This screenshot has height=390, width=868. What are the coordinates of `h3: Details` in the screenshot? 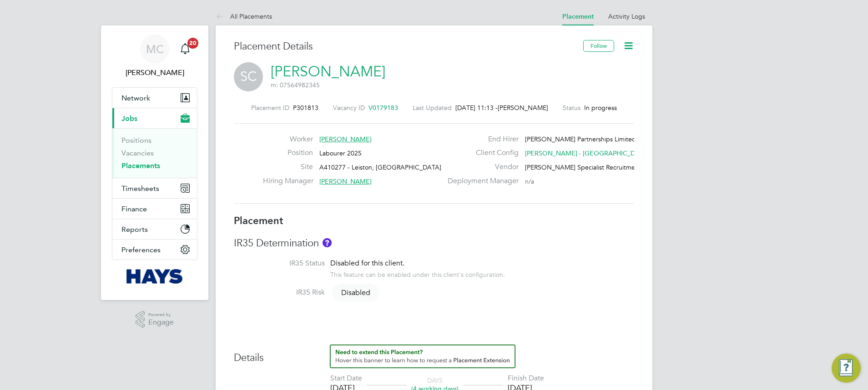 It's located at (434, 355).